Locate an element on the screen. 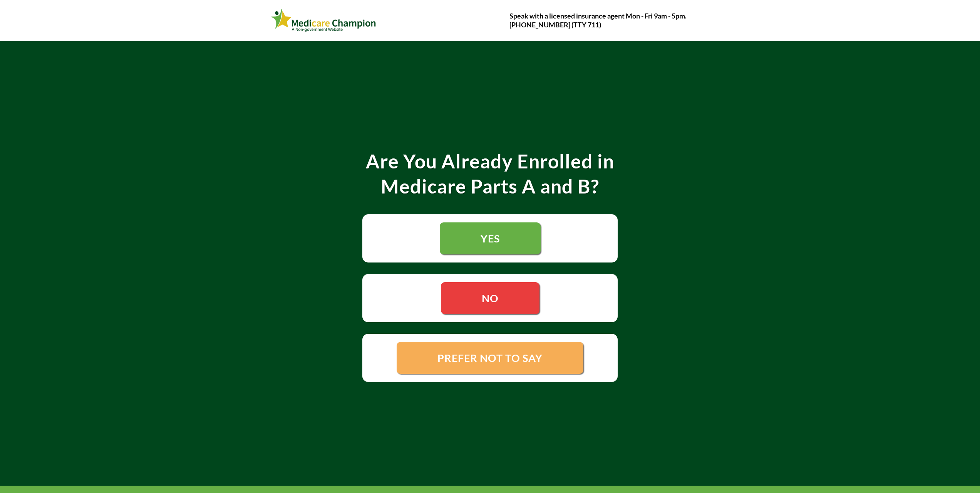 The image size is (980, 493). a: NO is located at coordinates (490, 298).